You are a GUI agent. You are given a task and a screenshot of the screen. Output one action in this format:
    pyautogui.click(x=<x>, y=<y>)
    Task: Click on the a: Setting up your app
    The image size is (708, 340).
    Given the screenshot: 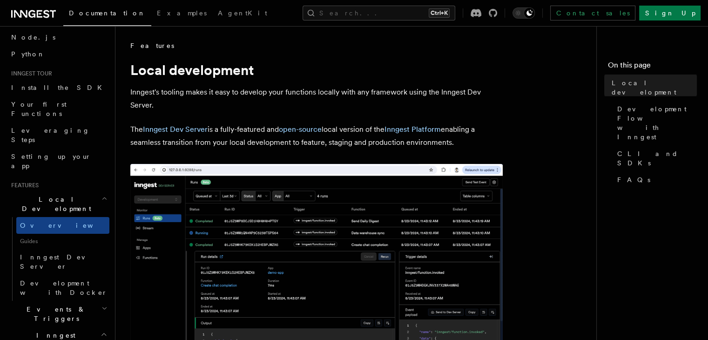 What is the action you would take?
    pyautogui.click(x=58, y=161)
    